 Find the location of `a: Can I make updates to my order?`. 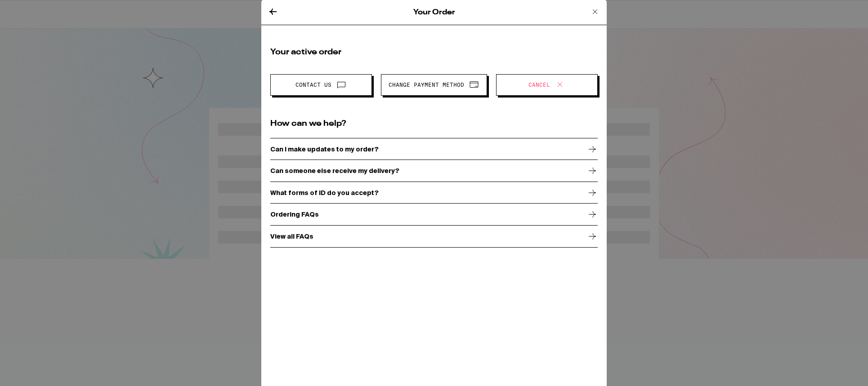

a: Can I make updates to my order? is located at coordinates (434, 149).